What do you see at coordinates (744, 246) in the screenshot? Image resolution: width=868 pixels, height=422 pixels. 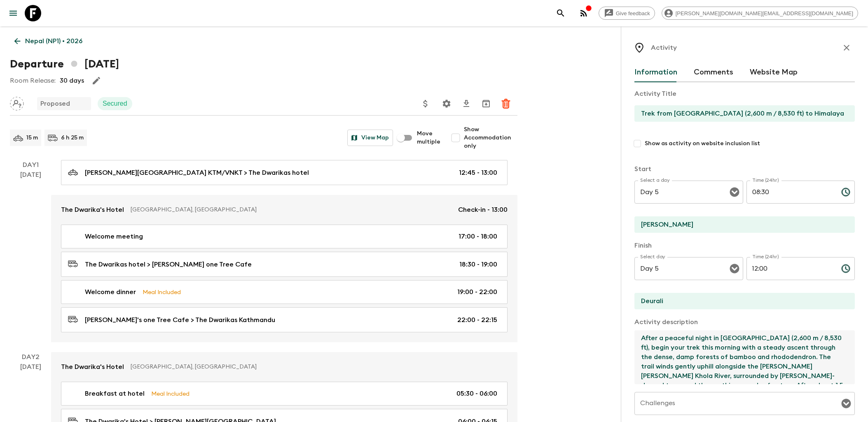 I see `p: Finish` at bounding box center [744, 246].